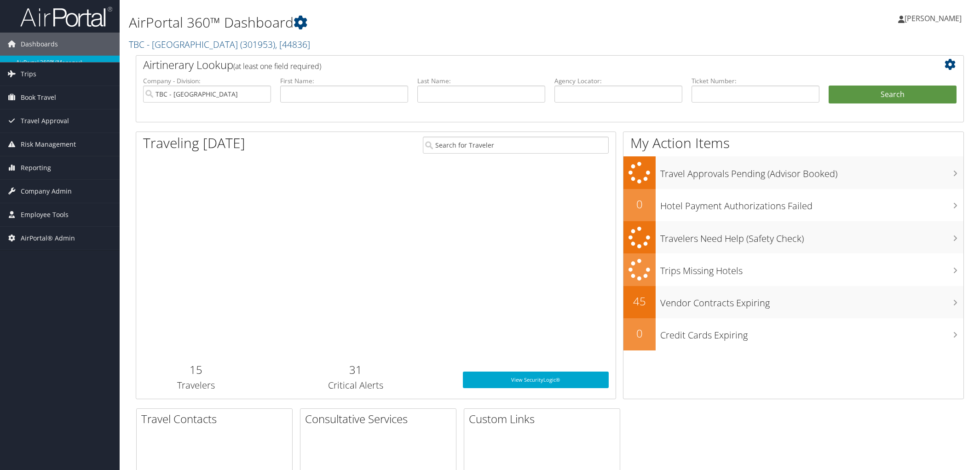 The width and height of the screenshot is (980, 470). Describe the element at coordinates (618, 81) in the screenshot. I see `label: Agency Locator:` at that location.